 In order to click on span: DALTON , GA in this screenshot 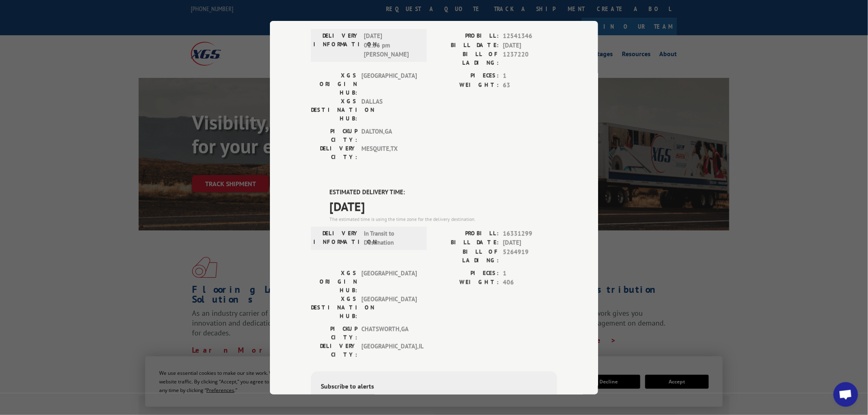, I will do `click(389, 136)`.